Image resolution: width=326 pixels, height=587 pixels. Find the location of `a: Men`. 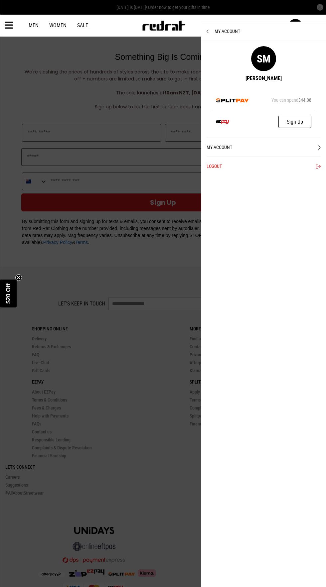

a: Men is located at coordinates (34, 25).